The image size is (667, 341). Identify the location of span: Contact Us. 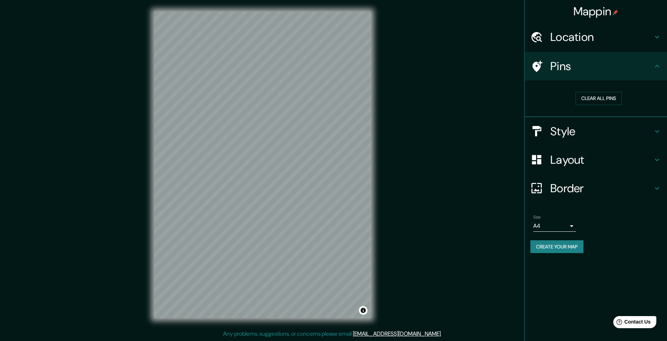
(34, 9).